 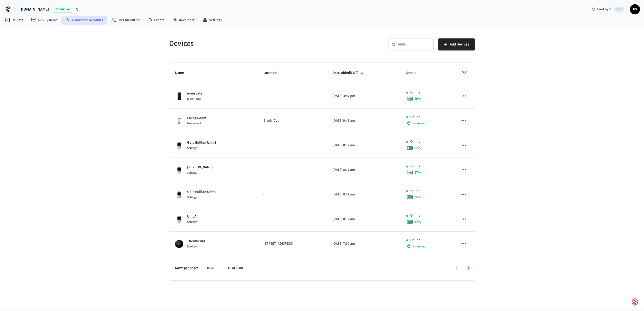 What do you see at coordinates (156, 20) in the screenshot?
I see `a: Events` at bounding box center [156, 20].